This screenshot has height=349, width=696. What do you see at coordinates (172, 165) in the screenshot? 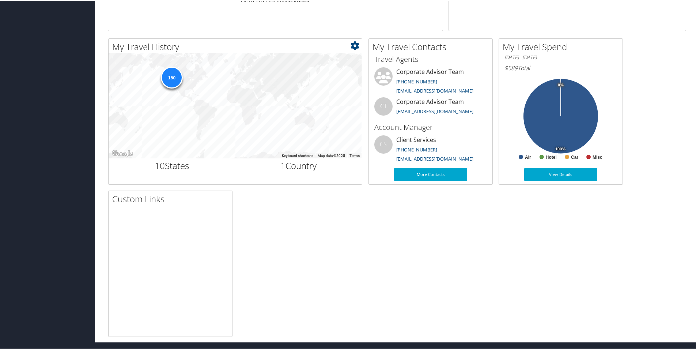
I see `h2: States` at bounding box center [172, 165].